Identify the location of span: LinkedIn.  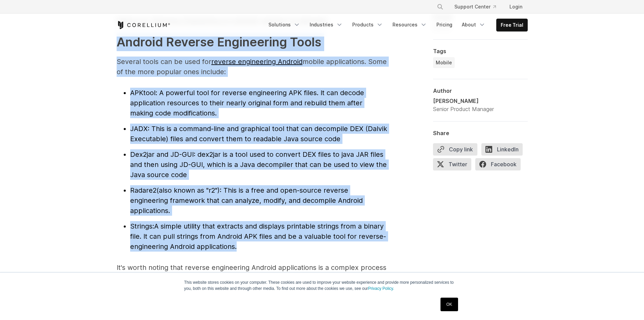
(502, 149).